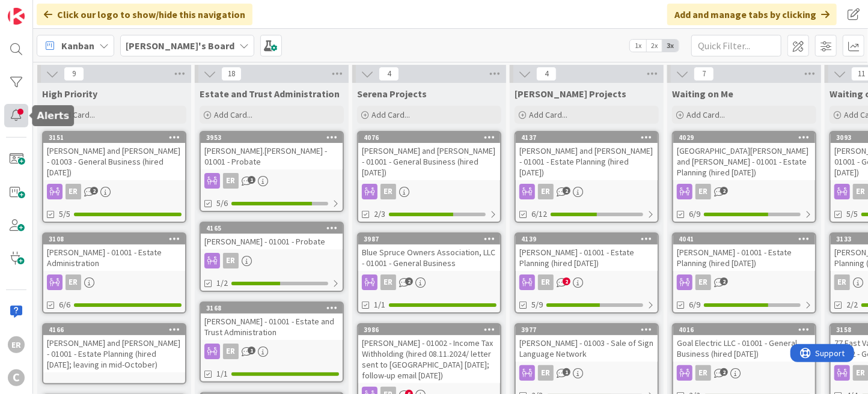 The width and height of the screenshot is (868, 394). Describe the element at coordinates (671, 46) in the screenshot. I see `span: 3x` at that location.